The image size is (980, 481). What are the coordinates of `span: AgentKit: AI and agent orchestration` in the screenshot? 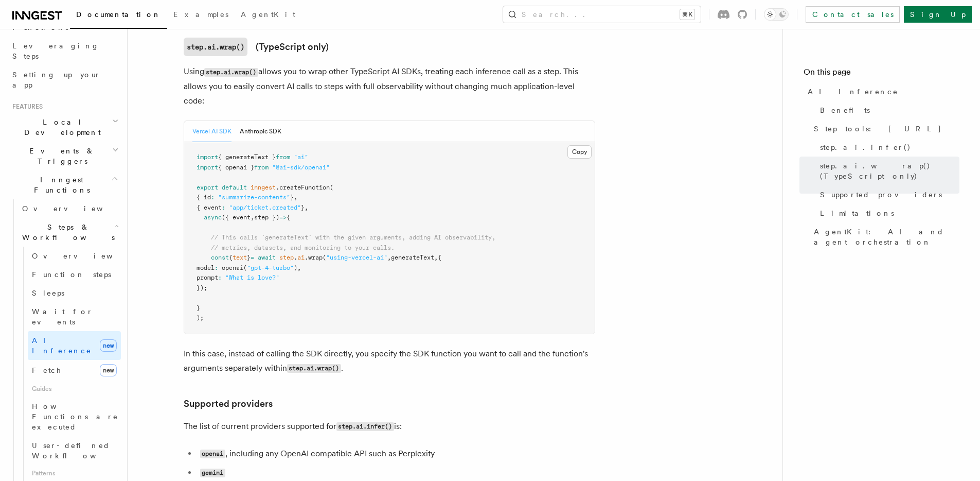 It's located at (887, 237).